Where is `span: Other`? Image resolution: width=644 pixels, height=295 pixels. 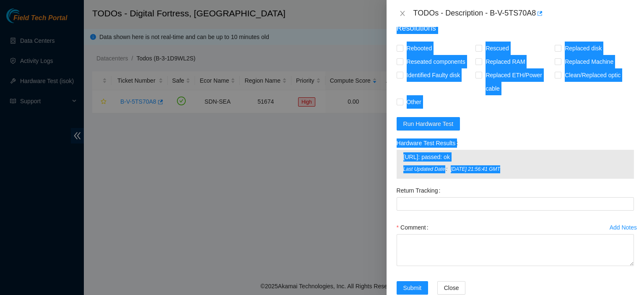 span: Other is located at coordinates (414, 102).